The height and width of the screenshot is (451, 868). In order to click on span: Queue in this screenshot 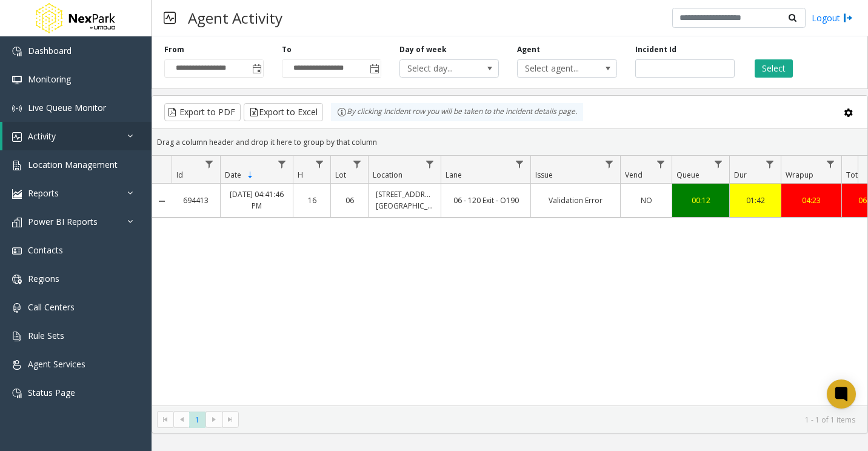, I will do `click(688, 175)`.